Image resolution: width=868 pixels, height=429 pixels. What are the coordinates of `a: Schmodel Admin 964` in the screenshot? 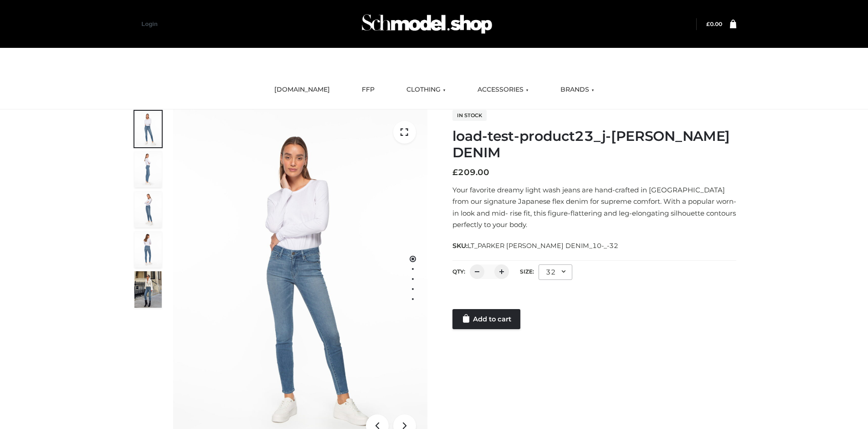 It's located at (427, 23).